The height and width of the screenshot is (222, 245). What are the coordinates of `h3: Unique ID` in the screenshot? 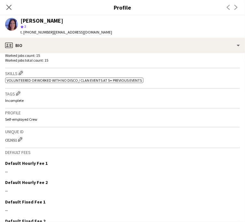 It's located at (122, 131).